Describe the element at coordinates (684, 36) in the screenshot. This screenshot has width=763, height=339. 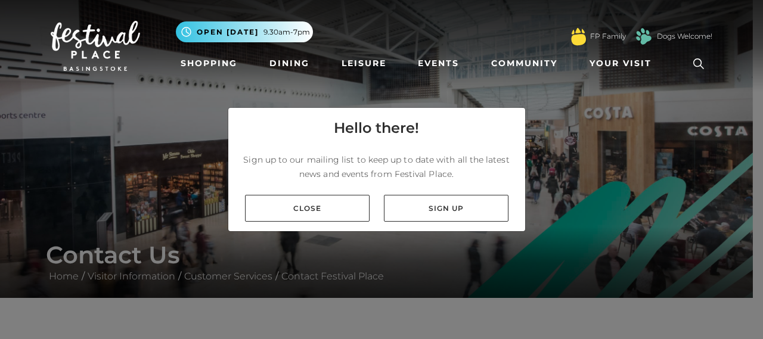
I see `a: Dogs Welcome!` at that location.